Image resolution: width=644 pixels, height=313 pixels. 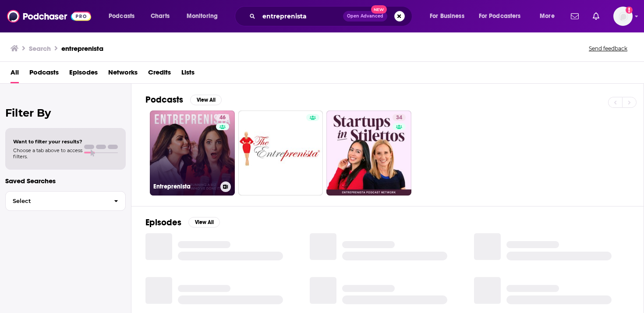 I want to click on input: Search podcasts, credits, & more..., so click(x=301, y=16).